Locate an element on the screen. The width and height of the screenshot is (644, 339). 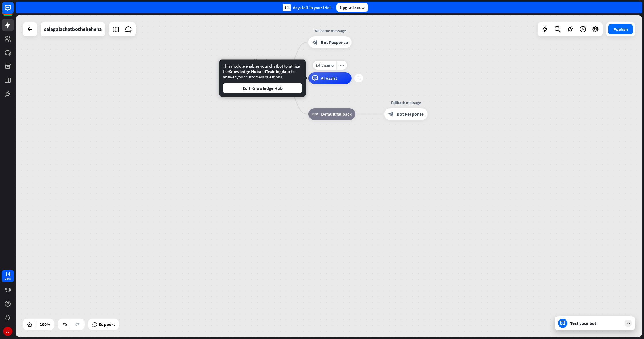
div: This module enables your chatbot to utilize the and data to answer your customers questions. is located at coordinates (263, 78).